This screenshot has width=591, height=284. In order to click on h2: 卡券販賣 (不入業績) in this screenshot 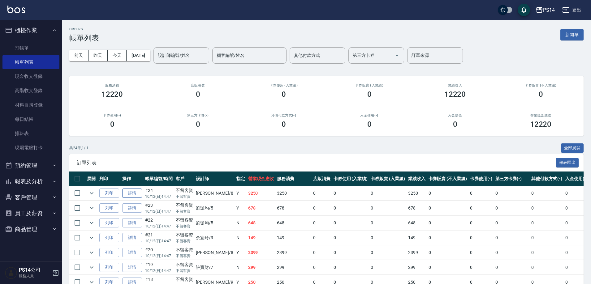, I will do `click(541, 85)`.